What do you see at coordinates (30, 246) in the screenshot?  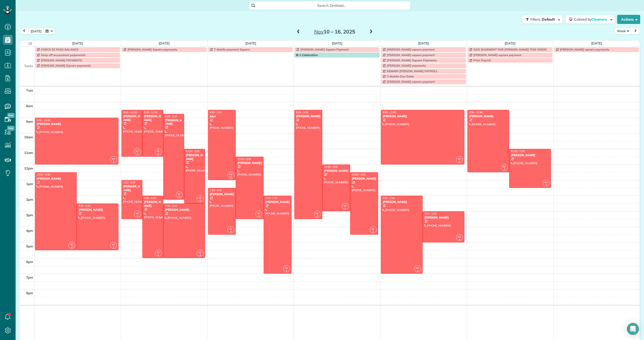 I see `span: 5pm` at bounding box center [30, 246].